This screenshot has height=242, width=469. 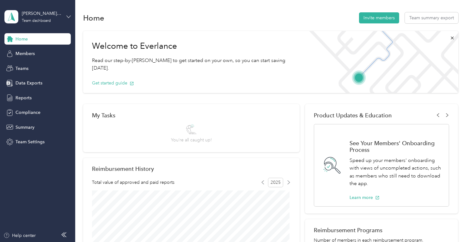 I want to click on span: Members, so click(x=25, y=53).